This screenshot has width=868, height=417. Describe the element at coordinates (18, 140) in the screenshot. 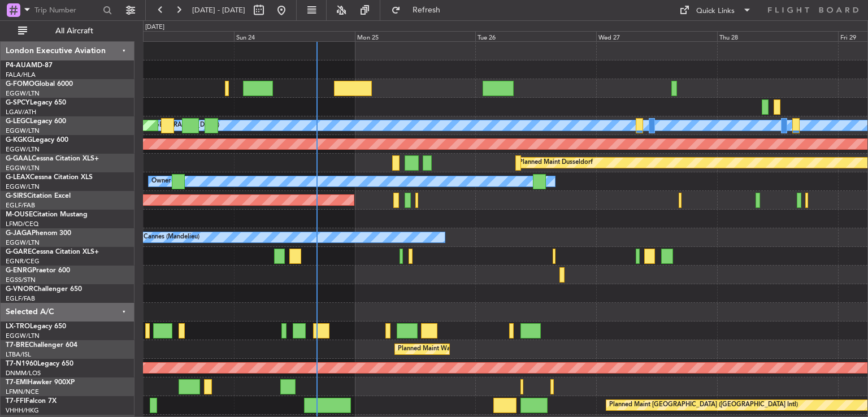

I see `span: G-KGKG` at that location.